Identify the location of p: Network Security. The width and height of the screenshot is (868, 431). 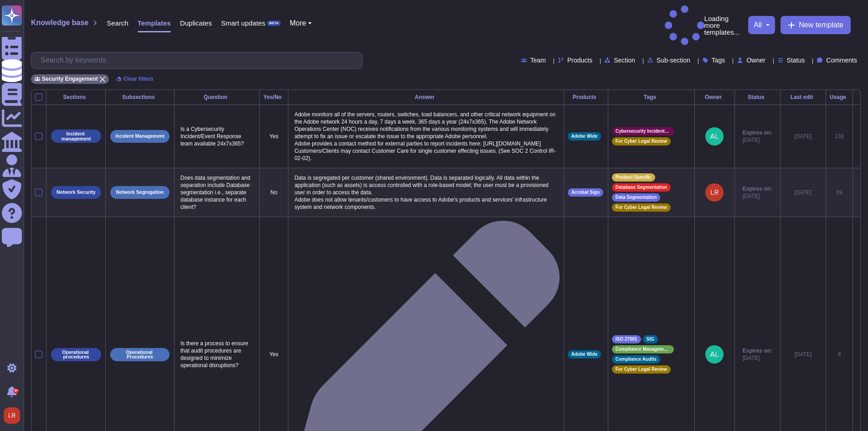
(76, 192).